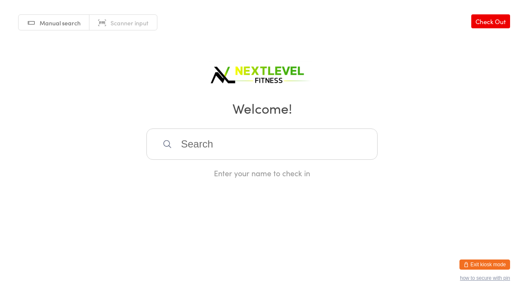 The image size is (524, 295). I want to click on span: Scanner input, so click(130, 23).